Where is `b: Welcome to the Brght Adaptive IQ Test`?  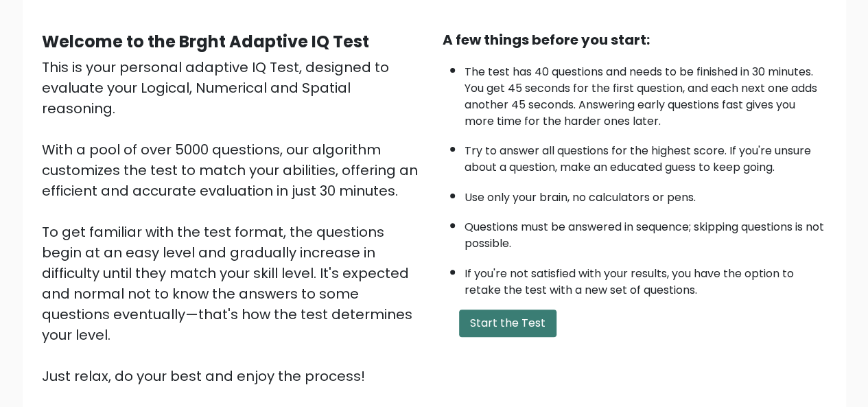 b: Welcome to the Brght Adaptive IQ Test is located at coordinates (205, 41).